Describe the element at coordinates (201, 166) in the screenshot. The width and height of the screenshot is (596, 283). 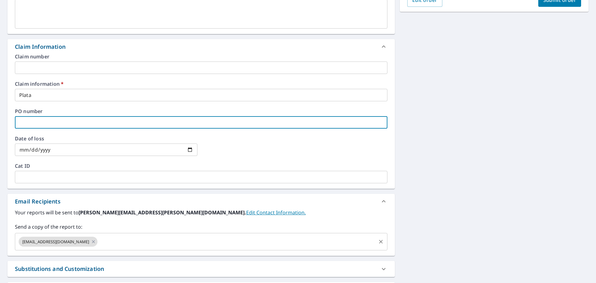
I see `label: Cat ID` at that location.